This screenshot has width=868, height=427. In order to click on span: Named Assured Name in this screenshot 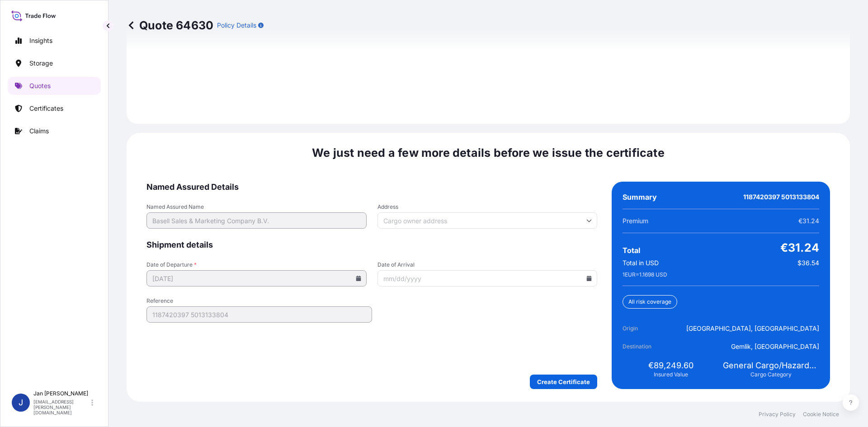, I will do `click(256, 207)`.